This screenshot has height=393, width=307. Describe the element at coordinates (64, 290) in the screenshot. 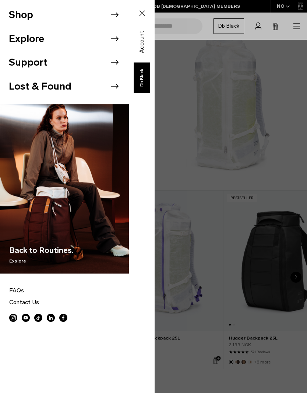

I see `a: FAQs` at that location.